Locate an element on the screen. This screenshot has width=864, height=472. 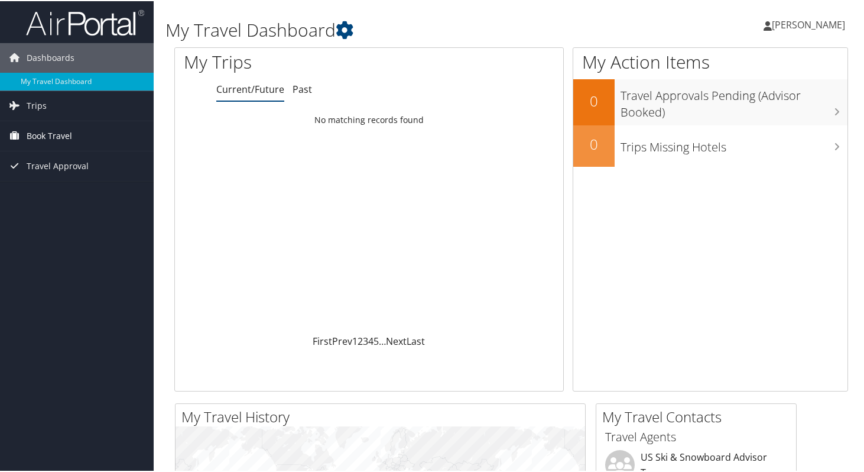
span: Book Travel is located at coordinates (49, 135).